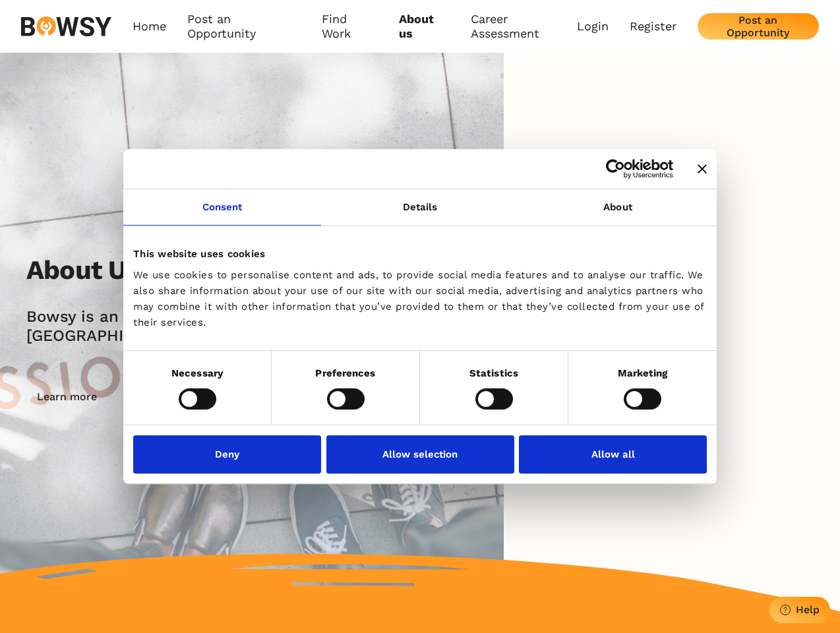  What do you see at coordinates (420, 254) in the screenshot?
I see `div: This website uses cookies` at bounding box center [420, 254].